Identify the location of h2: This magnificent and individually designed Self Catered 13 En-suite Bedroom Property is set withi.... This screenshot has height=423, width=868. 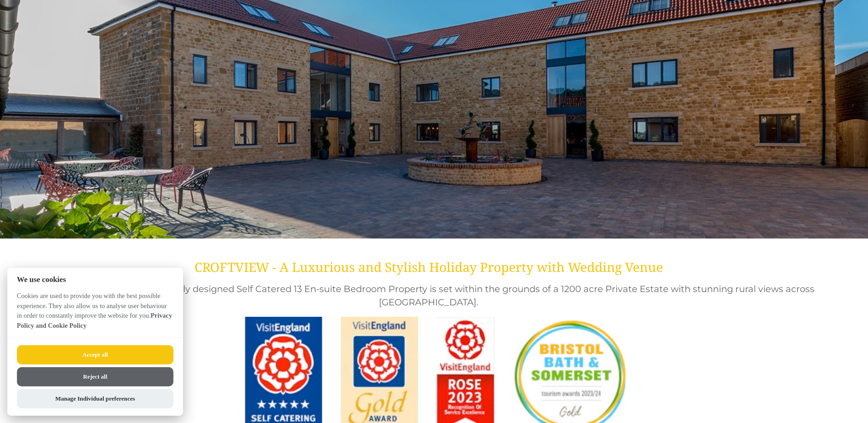
(428, 296).